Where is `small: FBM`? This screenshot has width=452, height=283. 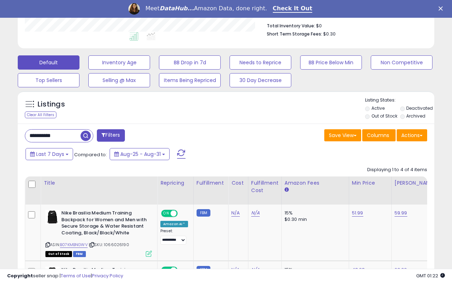
small: FBM is located at coordinates (203, 212).